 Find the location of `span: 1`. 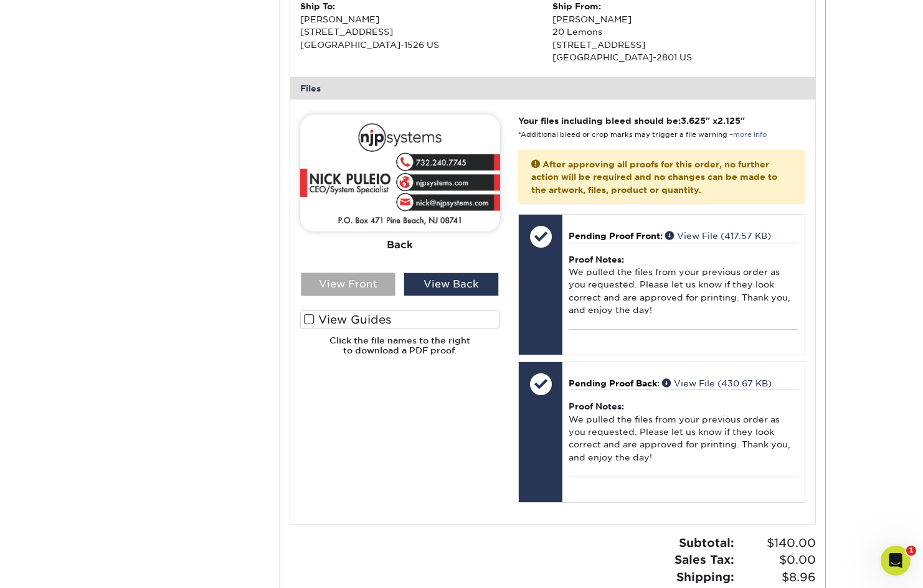

span: 1 is located at coordinates (911, 551).